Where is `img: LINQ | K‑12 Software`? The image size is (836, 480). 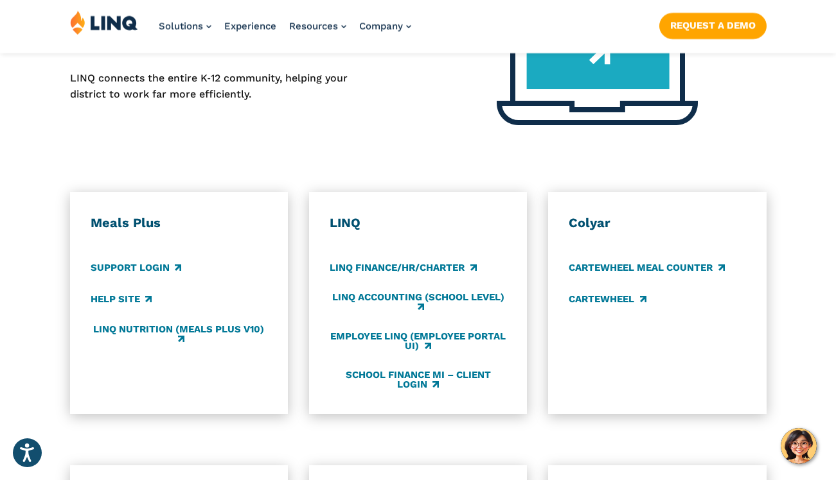 img: LINQ | K‑12 Software is located at coordinates (104, 22).